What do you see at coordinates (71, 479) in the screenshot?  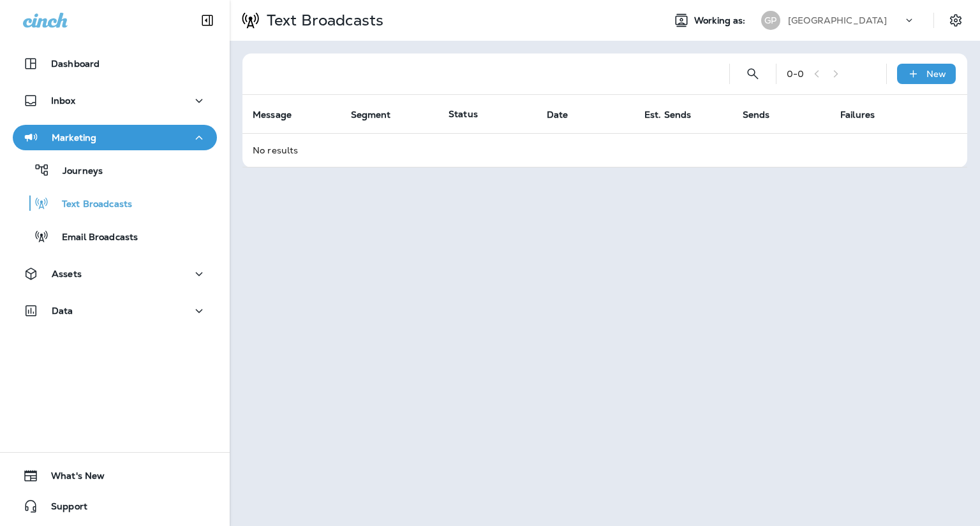 I see `span: What's New` at bounding box center [71, 479].